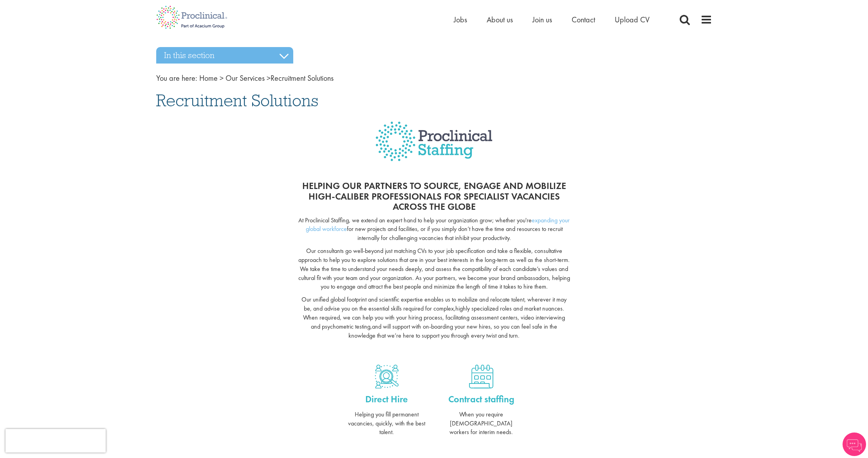 This screenshot has height=458, width=868. What do you see at coordinates (176, 78) in the screenshot?
I see `span: You are here:` at bounding box center [176, 78].